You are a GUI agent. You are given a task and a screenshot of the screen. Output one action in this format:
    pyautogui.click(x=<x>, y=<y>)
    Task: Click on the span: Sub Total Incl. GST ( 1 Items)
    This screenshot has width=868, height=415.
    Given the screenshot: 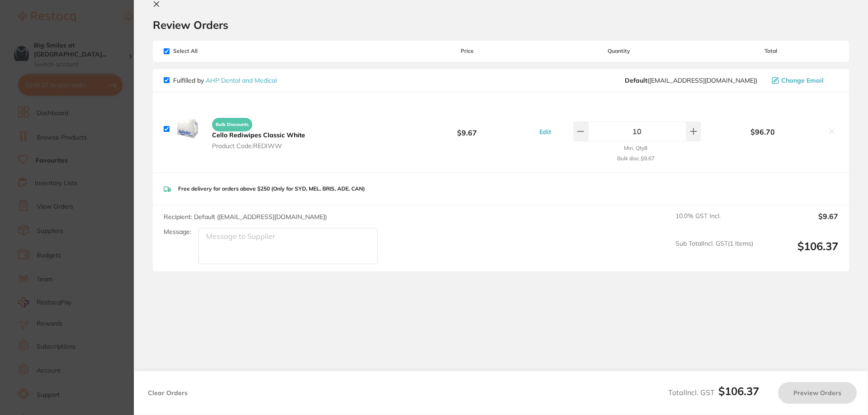 What is the action you would take?
    pyautogui.click(x=715, y=252)
    